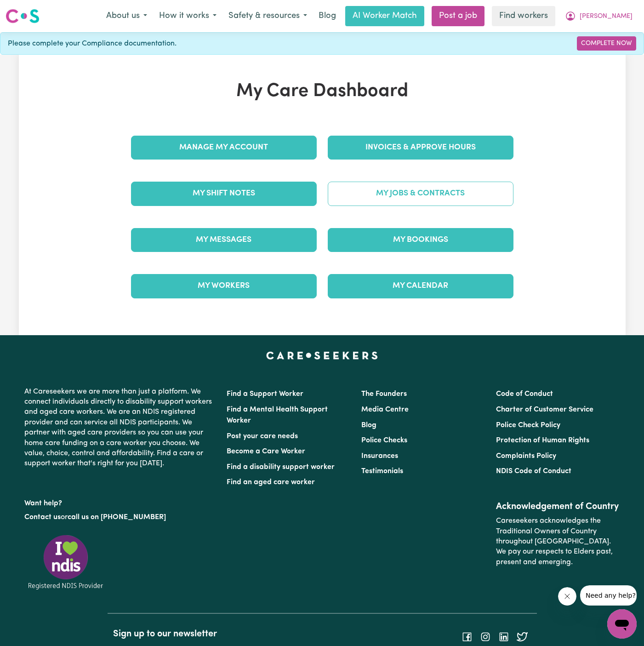 The height and width of the screenshot is (646, 644). Describe the element at coordinates (92, 44) in the screenshot. I see `span: Please complete your Compliance documentation.` at that location.